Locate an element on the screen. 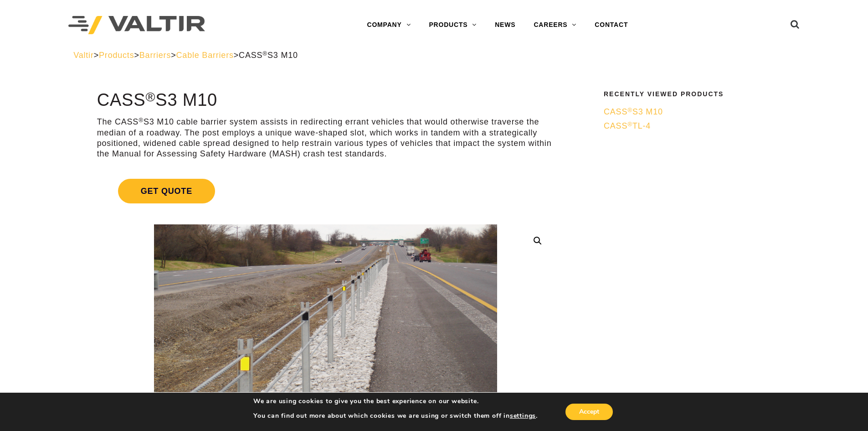 This screenshot has width=868, height=431. a: CASS®TL-4 is located at coordinates (696, 126).